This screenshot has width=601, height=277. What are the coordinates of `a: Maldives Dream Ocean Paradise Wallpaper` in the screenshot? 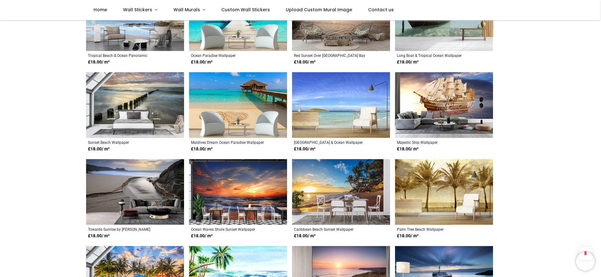 It's located at (228, 142).